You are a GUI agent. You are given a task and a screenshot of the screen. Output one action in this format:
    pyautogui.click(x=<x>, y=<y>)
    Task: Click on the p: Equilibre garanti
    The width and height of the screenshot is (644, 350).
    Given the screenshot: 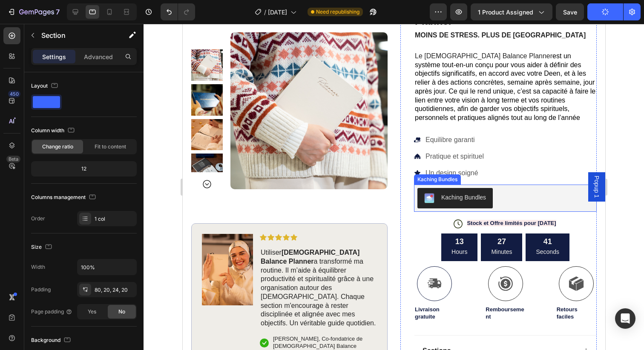 What is the action you would take?
    pyautogui.click(x=272, y=116)
    